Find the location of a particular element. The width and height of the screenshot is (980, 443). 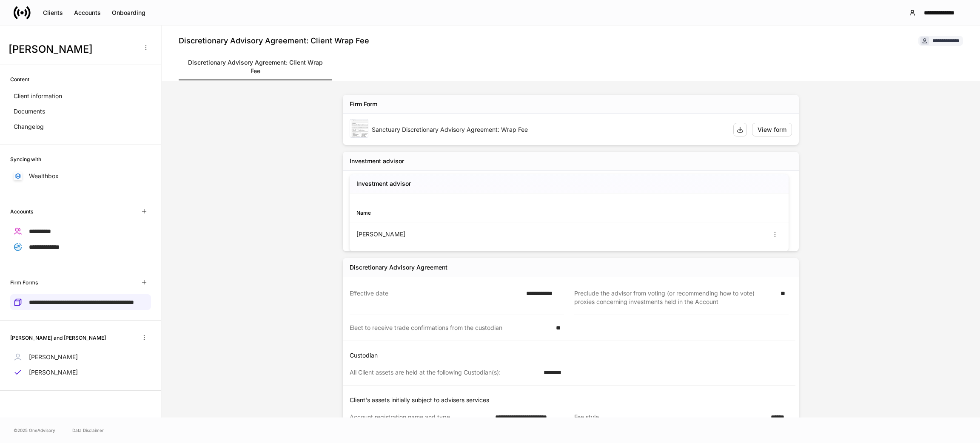

h6: Firm Forms is located at coordinates (23, 282).